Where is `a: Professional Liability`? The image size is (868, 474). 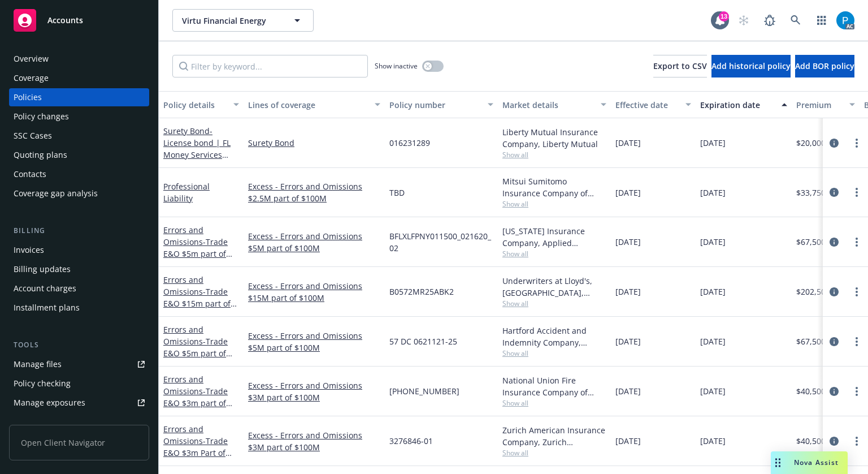
a: Professional Liability is located at coordinates (187, 192).